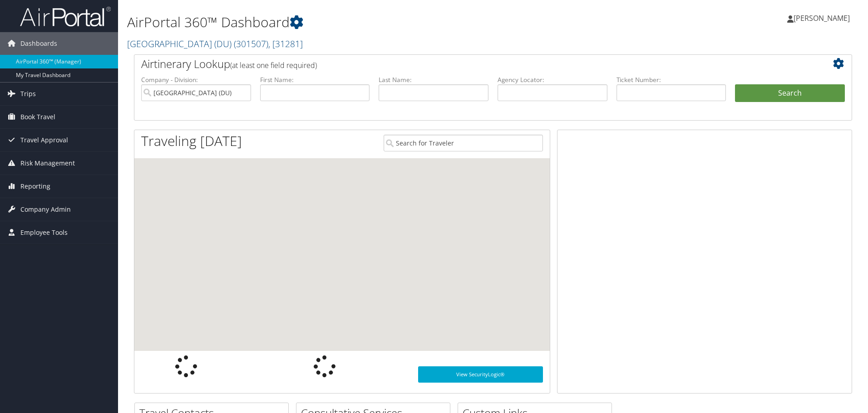  What do you see at coordinates (434, 80) in the screenshot?
I see `label: Last Name:` at bounding box center [434, 80].